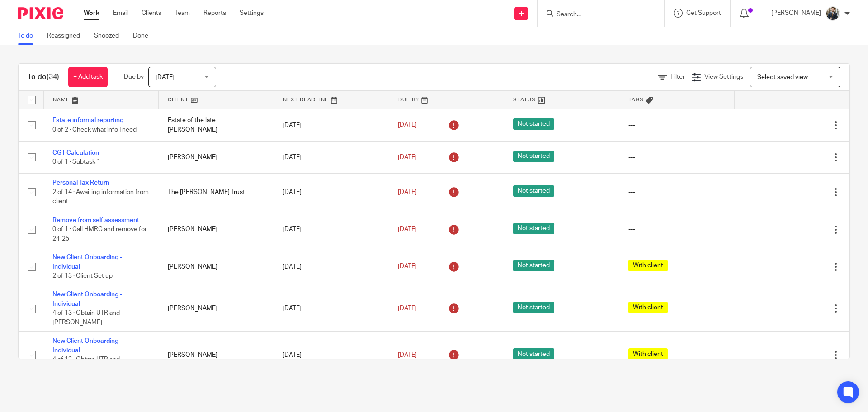  I want to click on a: To do, so click(29, 36).